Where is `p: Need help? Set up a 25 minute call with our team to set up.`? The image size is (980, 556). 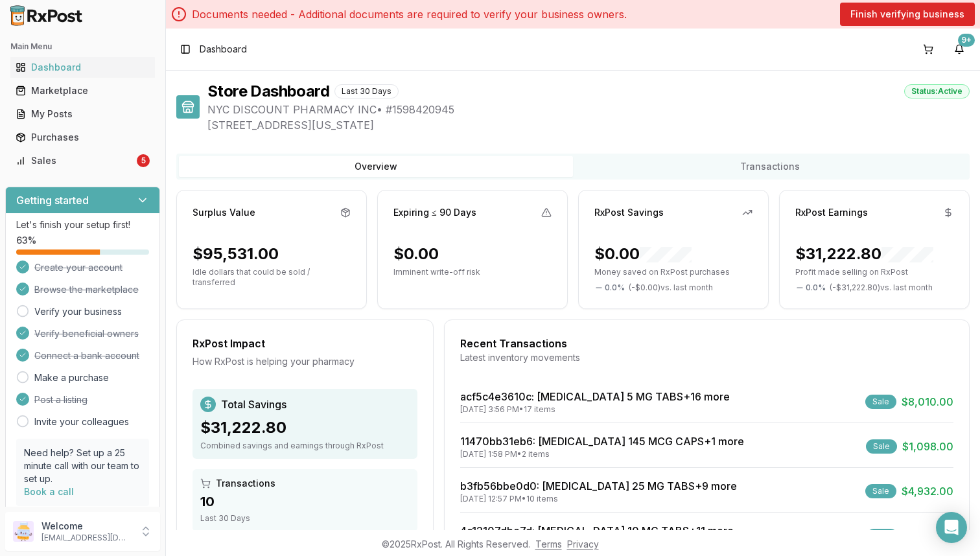
p: Need help? Set up a 25 minute call with our team to set up. is located at coordinates (83, 466).